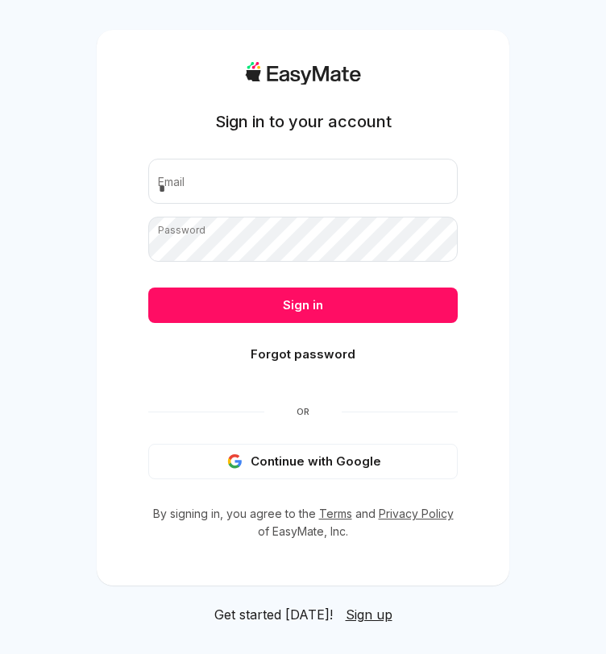 This screenshot has height=654, width=606. I want to click on a: Privacy Policy, so click(416, 513).